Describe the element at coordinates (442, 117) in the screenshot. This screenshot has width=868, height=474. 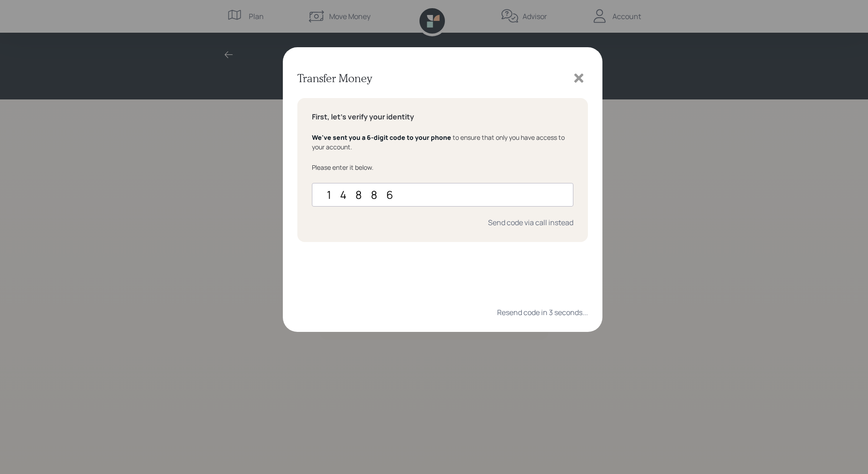
I see `h5: First, let's verify your identity` at that location.